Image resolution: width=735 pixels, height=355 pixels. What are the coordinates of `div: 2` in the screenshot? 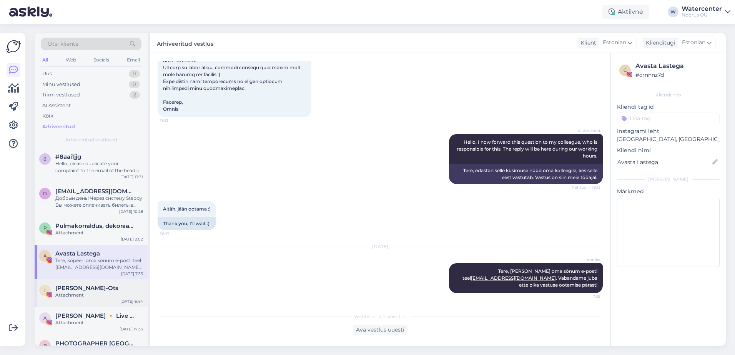 It's located at (135, 95).